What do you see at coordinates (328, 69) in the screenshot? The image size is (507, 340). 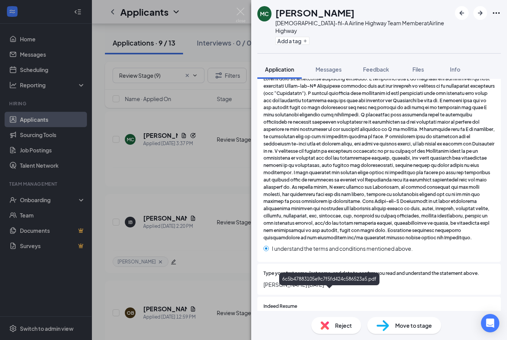 I see `span: Messages` at bounding box center [328, 69].